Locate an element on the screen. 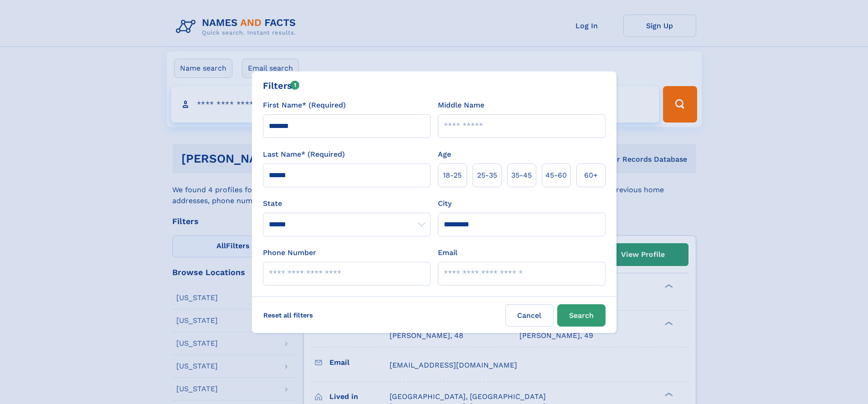  button: Search is located at coordinates (581, 315).